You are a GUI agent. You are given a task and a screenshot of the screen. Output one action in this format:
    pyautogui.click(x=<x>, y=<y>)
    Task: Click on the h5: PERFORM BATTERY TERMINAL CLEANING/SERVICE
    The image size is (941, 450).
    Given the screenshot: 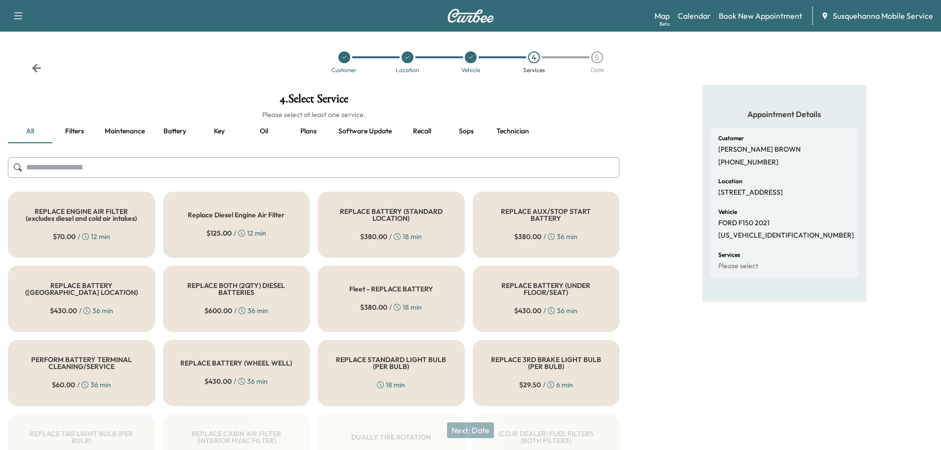 What is the action you would take?
    pyautogui.click(x=82, y=363)
    